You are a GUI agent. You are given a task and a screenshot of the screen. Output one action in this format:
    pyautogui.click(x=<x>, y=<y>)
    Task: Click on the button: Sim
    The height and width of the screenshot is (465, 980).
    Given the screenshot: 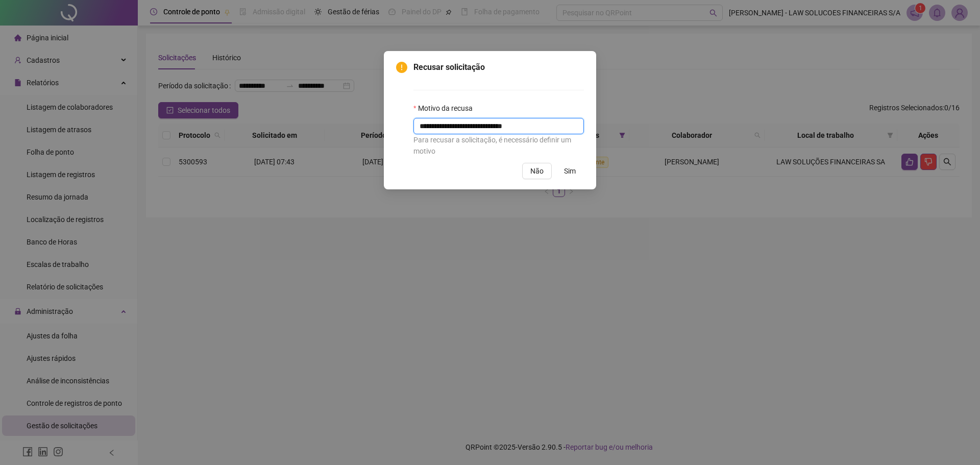 What is the action you would take?
    pyautogui.click(x=570, y=171)
    